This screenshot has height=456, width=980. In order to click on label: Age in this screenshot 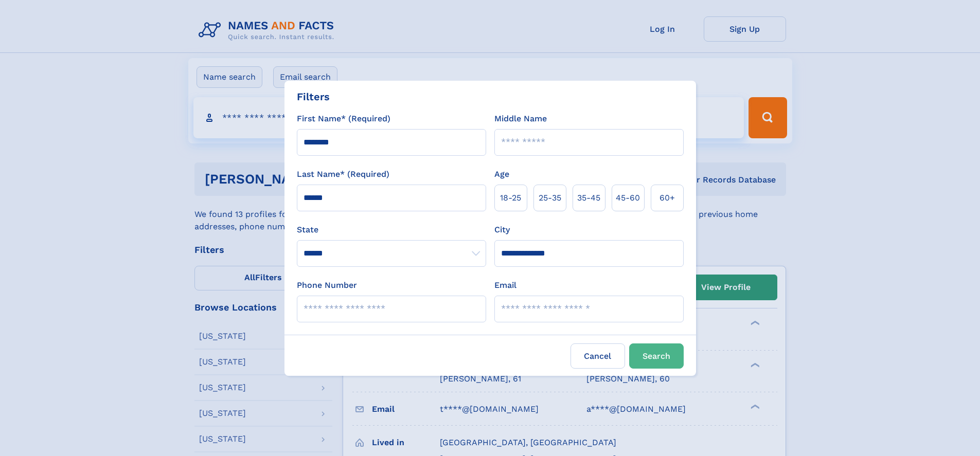, I will do `click(501, 175)`.